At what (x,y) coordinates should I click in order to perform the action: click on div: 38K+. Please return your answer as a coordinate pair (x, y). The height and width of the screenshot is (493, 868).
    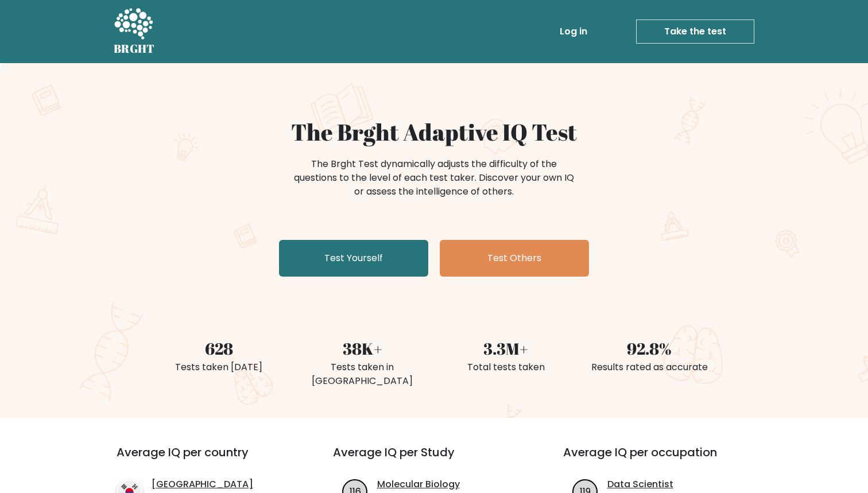
    Looking at the image, I should click on (363, 348).